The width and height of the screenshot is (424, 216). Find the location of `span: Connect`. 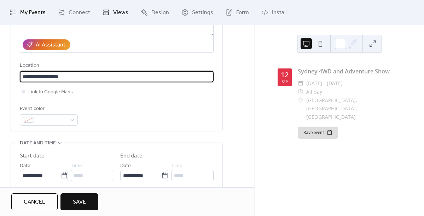

span: Connect is located at coordinates (79, 13).